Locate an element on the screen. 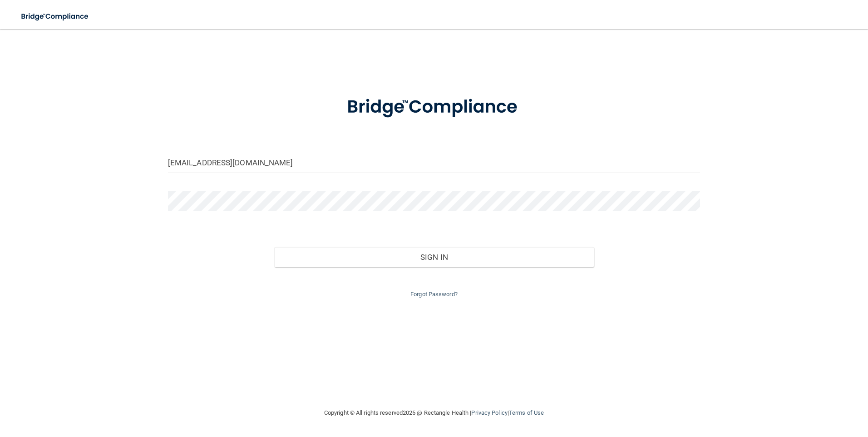 The width and height of the screenshot is (868, 437). div: Copyright © All rights reserved 2025 @ Rectangle Health | | is located at coordinates (434, 413).